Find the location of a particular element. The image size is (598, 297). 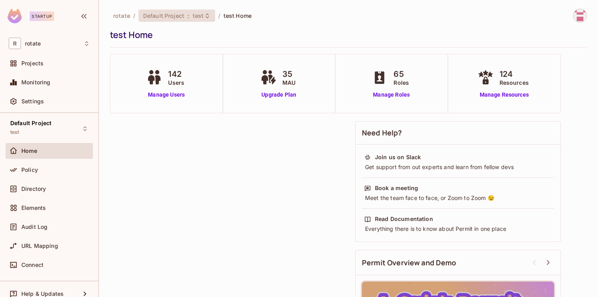

div: Meet the team face to face, or Zoom to Zoom 😉 is located at coordinates (458, 198).